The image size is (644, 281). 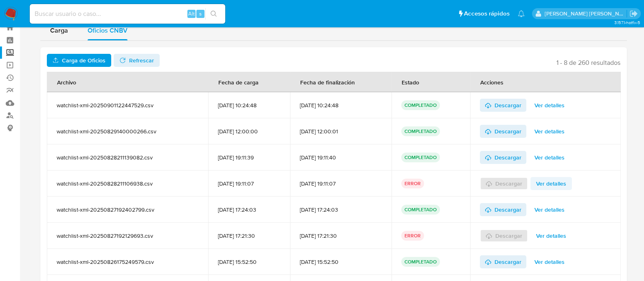 I want to click on span: s, so click(x=200, y=13).